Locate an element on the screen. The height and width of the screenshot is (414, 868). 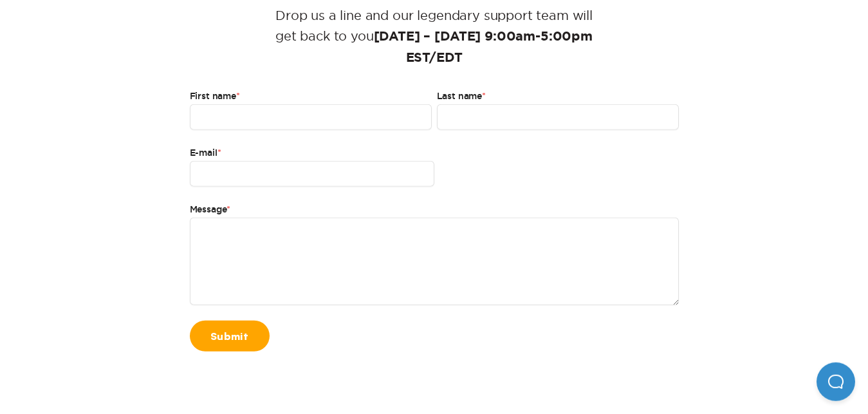
a: Submit is located at coordinates (230, 336).